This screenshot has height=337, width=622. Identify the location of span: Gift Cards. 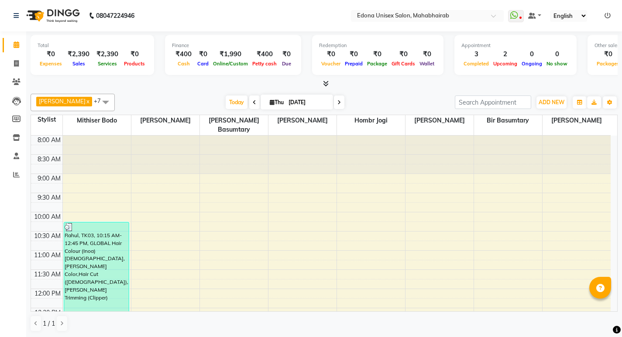
(403, 64).